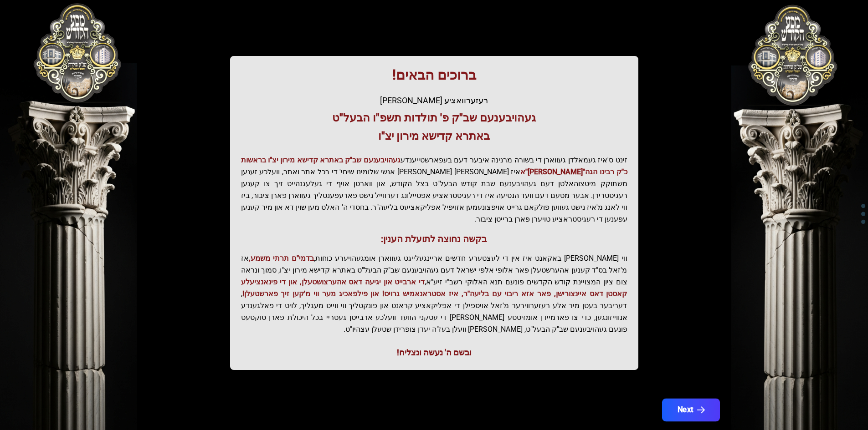 The height and width of the screenshot is (430, 868). I want to click on h3: בקשה נחוצה לתועלת הענין:, so click(434, 239).